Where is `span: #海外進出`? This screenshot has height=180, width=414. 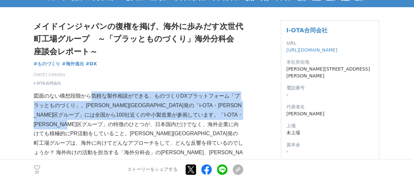 span: #海外進出 is located at coordinates (73, 64).